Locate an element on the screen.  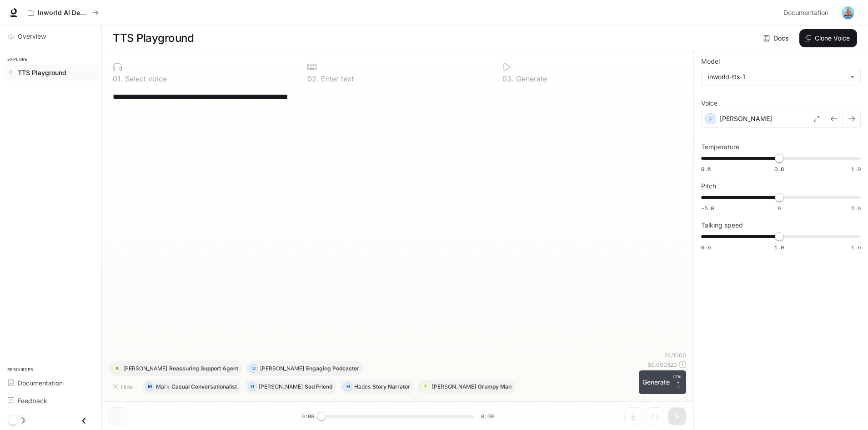
p: 0 2 . is located at coordinates (313, 79).